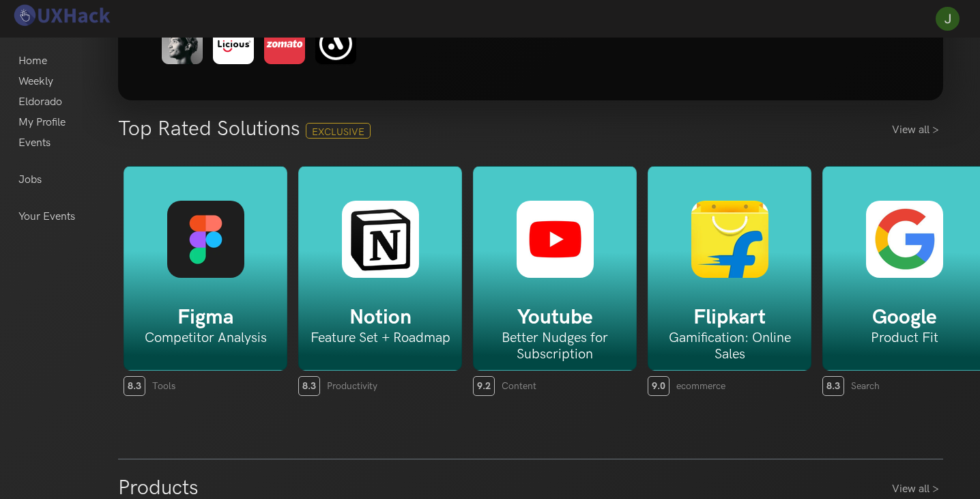 The height and width of the screenshot is (499, 980). Describe the element at coordinates (947, 18) in the screenshot. I see `img: Your profile pic` at that location.